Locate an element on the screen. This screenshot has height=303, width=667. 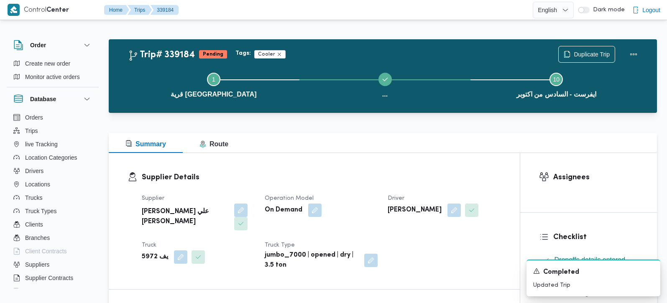
span: ايفرست - السادس من اكتوبر is located at coordinates (557, 95).